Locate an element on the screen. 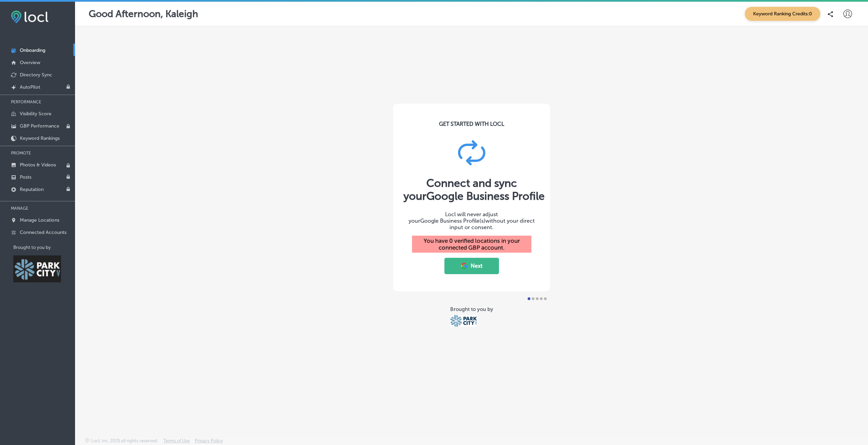 This screenshot has height=445, width=868. p: Good Afternoon, Kaleigh is located at coordinates (143, 14).